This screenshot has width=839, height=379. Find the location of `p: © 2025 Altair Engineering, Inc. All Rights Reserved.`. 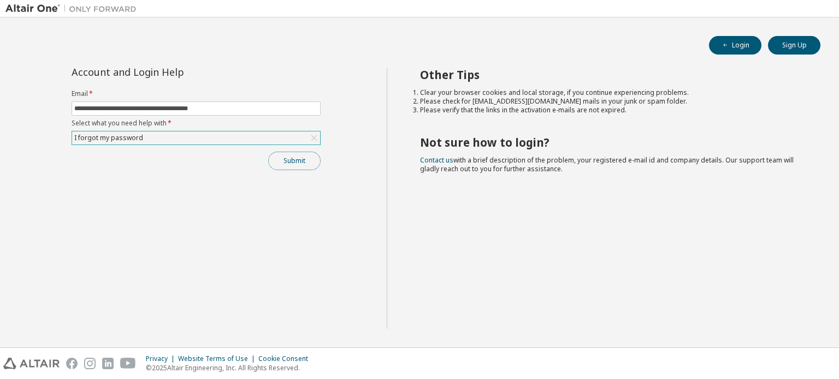

p: © 2025 Altair Engineering, Inc. All Rights Reserved. is located at coordinates (230, 368).